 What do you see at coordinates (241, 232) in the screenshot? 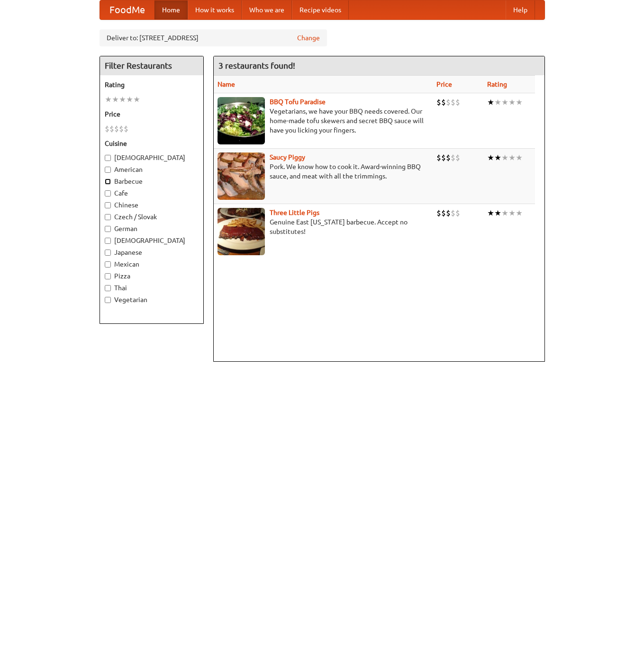
I see `img: littlepigs.jpg` at bounding box center [241, 232].